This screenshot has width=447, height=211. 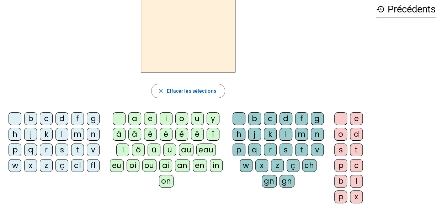 What do you see at coordinates (93, 166) in the screenshot?
I see `div: fl` at bounding box center [93, 166].